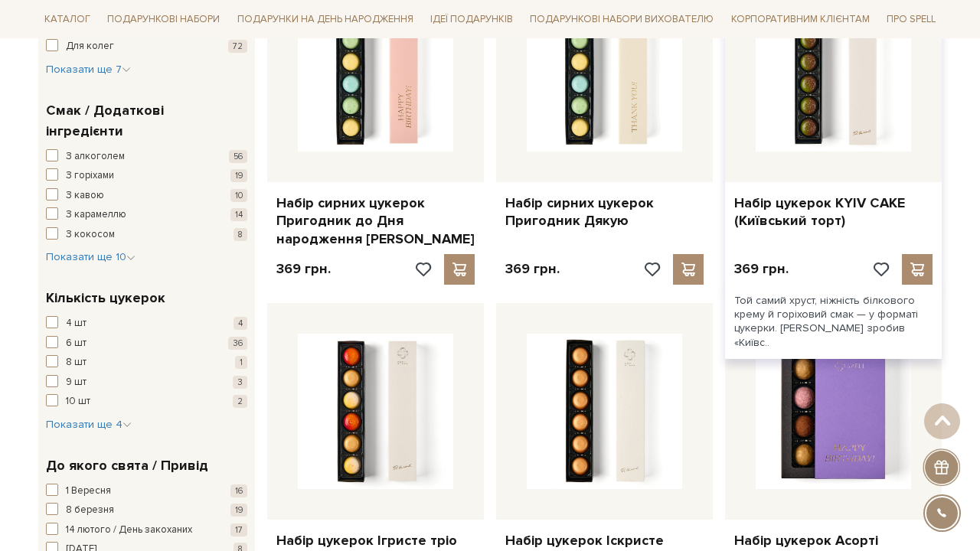 Image resolution: width=980 pixels, height=551 pixels. Describe the element at coordinates (89, 424) in the screenshot. I see `span: Показати ще 4` at that location.